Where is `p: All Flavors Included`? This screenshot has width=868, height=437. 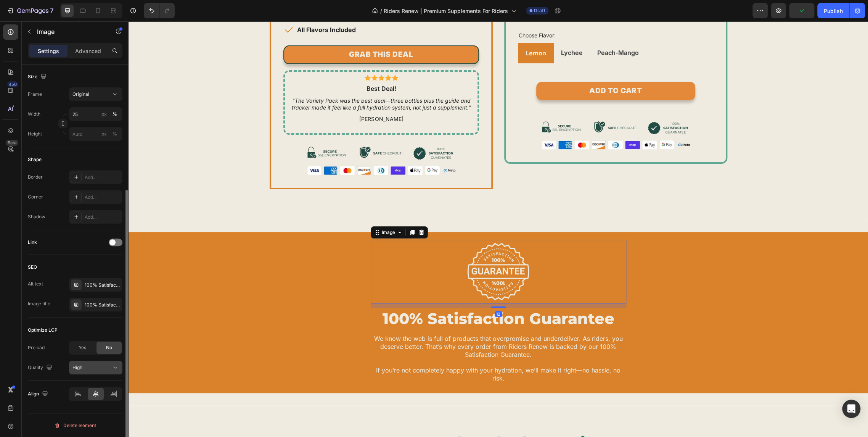 p: All Flavors Included is located at coordinates (198, 8).